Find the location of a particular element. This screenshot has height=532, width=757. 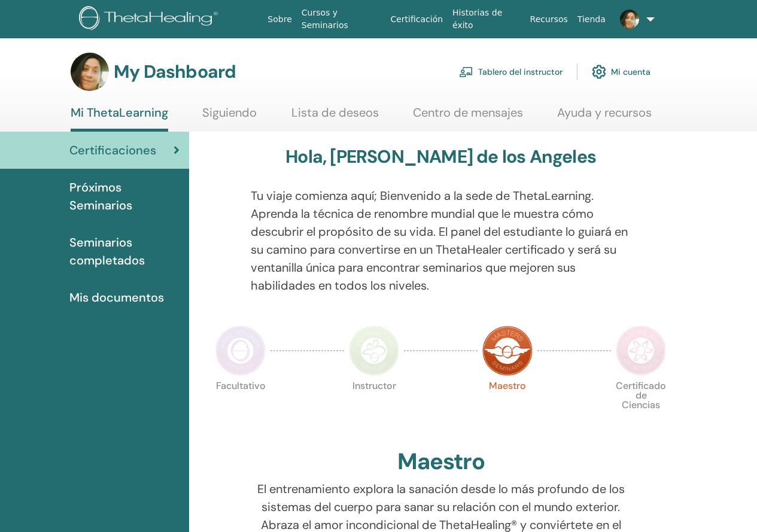

a: Lista de deseos is located at coordinates (335, 117).